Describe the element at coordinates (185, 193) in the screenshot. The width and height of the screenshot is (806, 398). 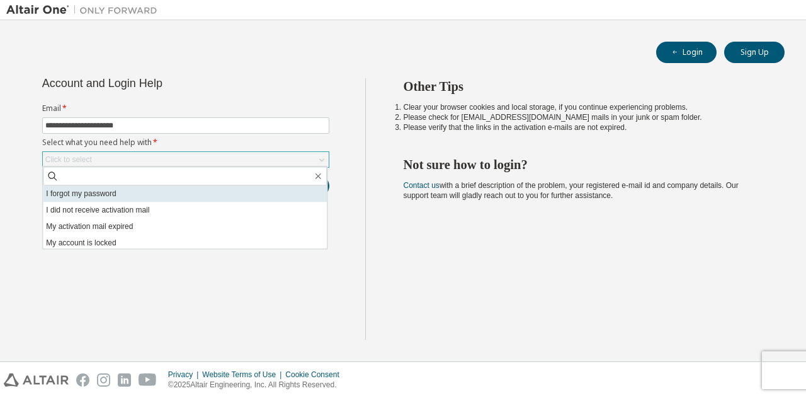
I see `li: I forgot my password` at that location.